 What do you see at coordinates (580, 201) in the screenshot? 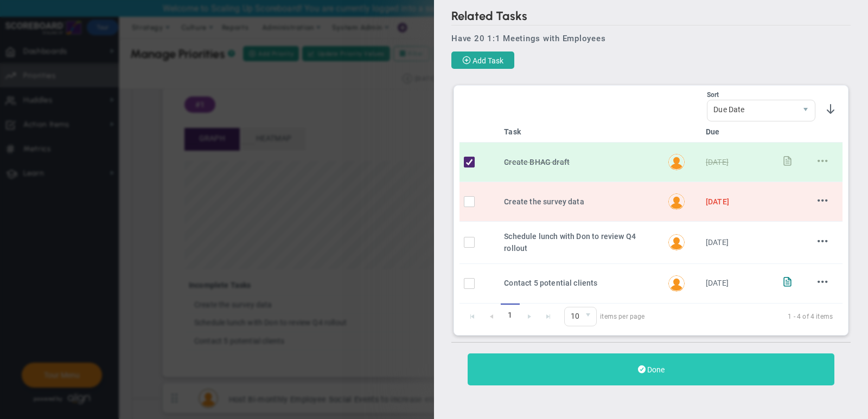
I see `div: Create the survey data` at bounding box center [580, 201].